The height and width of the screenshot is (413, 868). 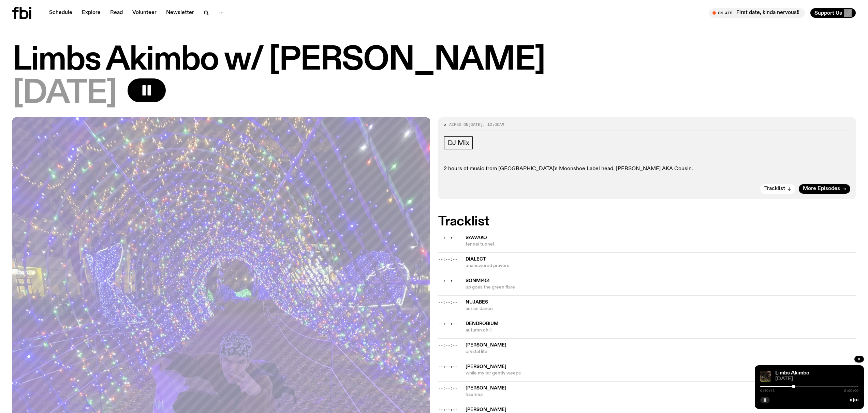 What do you see at coordinates (117, 13) in the screenshot?
I see `a: Read` at bounding box center [117, 13].